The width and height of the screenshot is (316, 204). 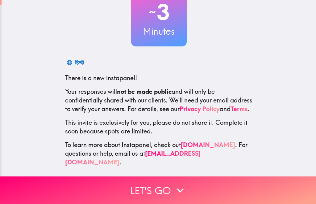 What do you see at coordinates (159, 127) in the screenshot?
I see `p: This invite is exclusively for you, please do not share it. Complete it soon because spots are li...` at bounding box center [159, 127].